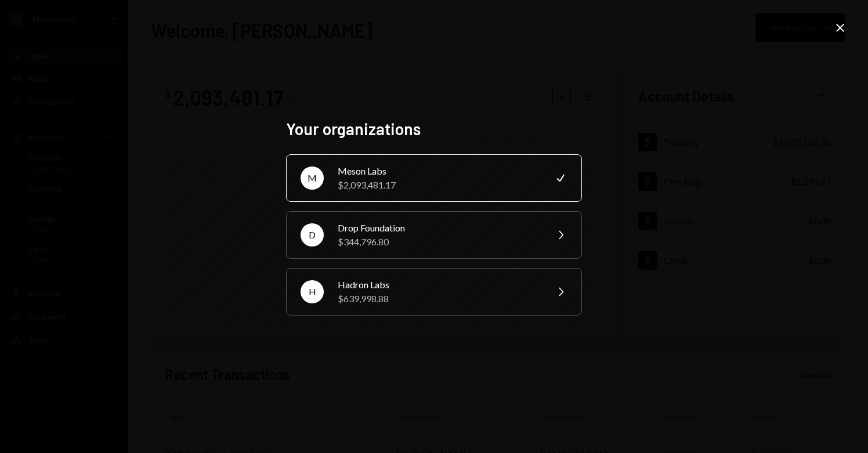 The height and width of the screenshot is (453, 868). What do you see at coordinates (439, 242) in the screenshot?
I see `div: $344,796.80` at bounding box center [439, 242].